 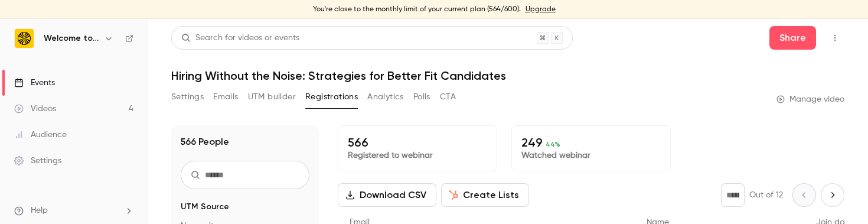 I want to click on div: Settings, so click(x=38, y=161).